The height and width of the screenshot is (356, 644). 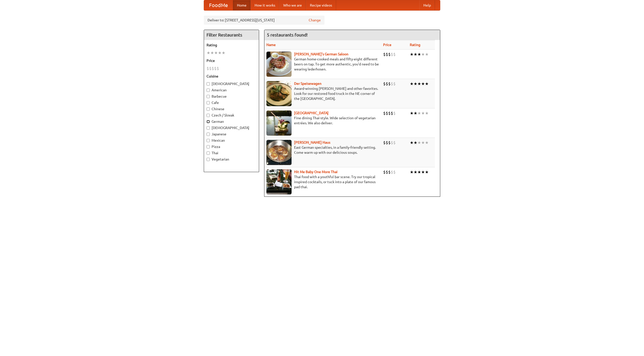 I want to click on p: East German specialties, in a family-friendly setting. Come warm up with our delicious soups., so click(x=322, y=150).